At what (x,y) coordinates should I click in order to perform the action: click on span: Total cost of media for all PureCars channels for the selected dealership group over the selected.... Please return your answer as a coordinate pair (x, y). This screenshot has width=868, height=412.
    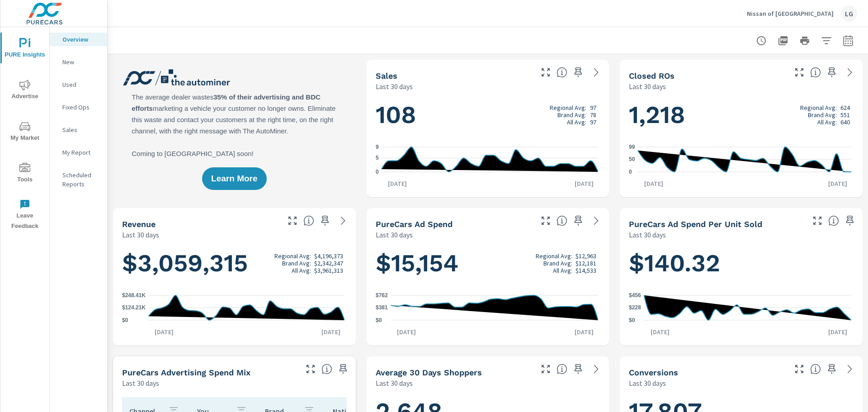
    Looking at the image, I should click on (562, 220).